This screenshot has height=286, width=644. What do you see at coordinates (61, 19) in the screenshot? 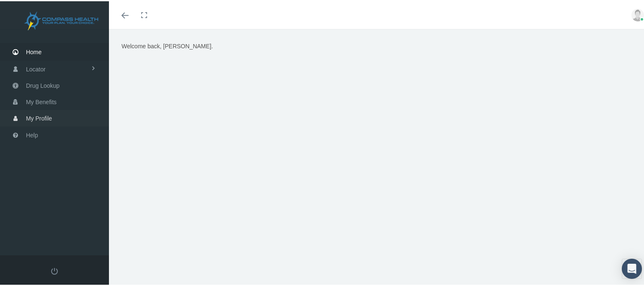
I see `img: COMPASS HEALTH, INC` at bounding box center [61, 19].